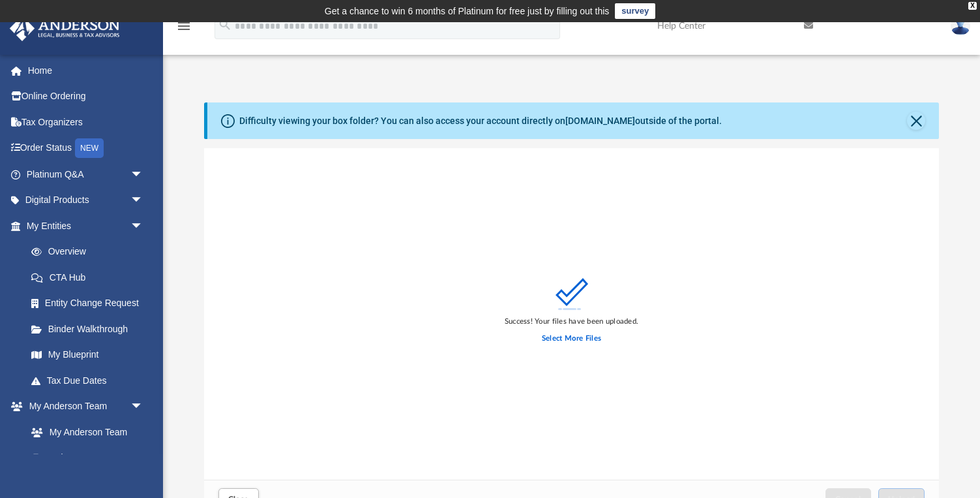 The width and height of the screenshot is (980, 498). I want to click on a: Entity Change Request, so click(90, 303).